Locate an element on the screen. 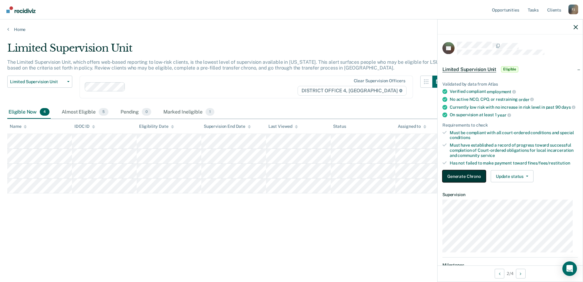  div: F J is located at coordinates (573, 9).